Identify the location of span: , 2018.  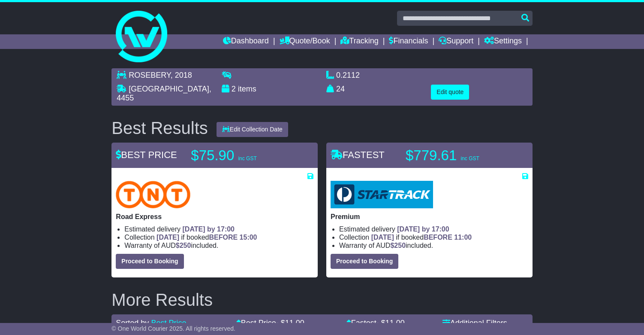
(182, 75).